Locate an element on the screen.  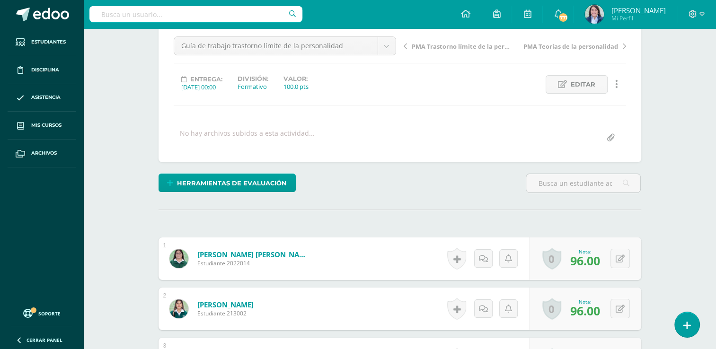
span: Disciplina is located at coordinates (45, 70).